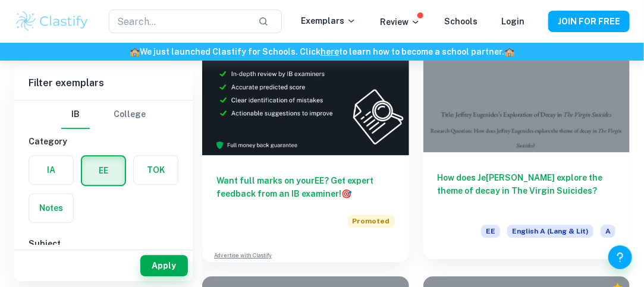 The image size is (644, 287). What do you see at coordinates (104, 171) in the screenshot?
I see `button: EE` at bounding box center [104, 171].